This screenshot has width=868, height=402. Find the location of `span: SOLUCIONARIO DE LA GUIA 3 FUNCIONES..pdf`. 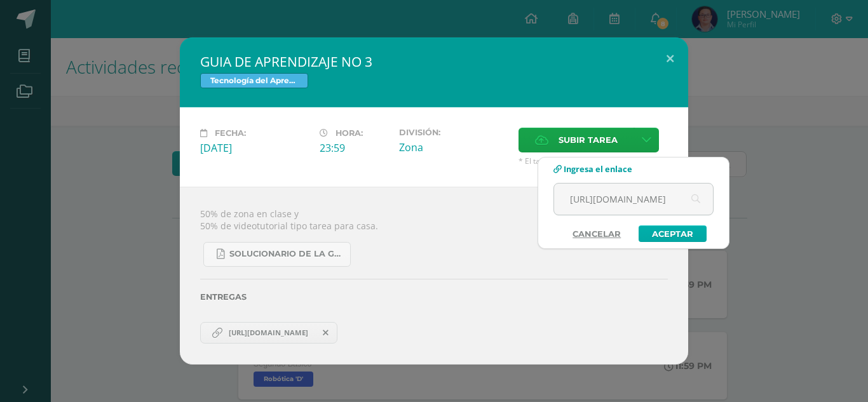

span: SOLUCIONARIO DE LA GUIA 3 FUNCIONES..pdf is located at coordinates (286, 254).